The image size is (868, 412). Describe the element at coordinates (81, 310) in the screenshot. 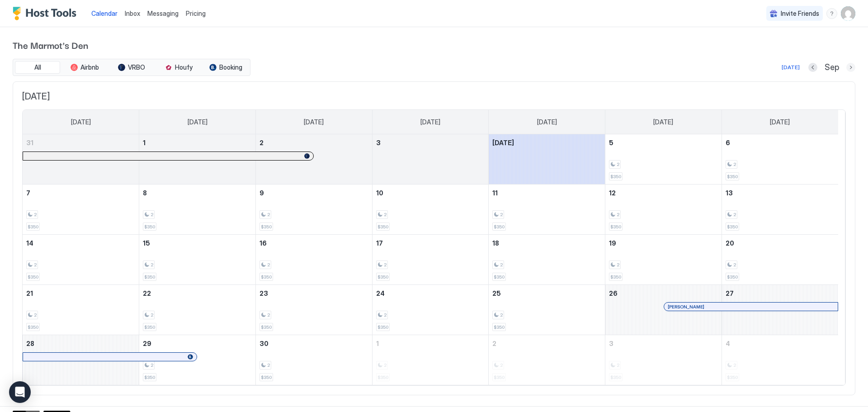

I see `td: September 21, 2025` at that location.